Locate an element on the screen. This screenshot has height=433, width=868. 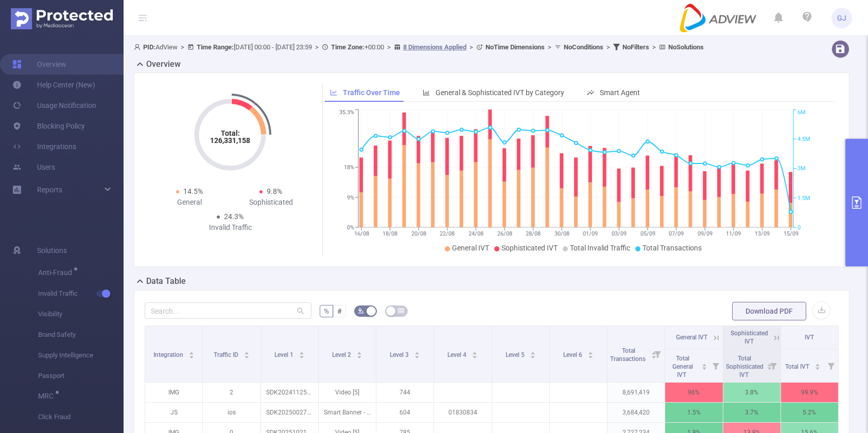
tspan: 0% is located at coordinates (351, 227).